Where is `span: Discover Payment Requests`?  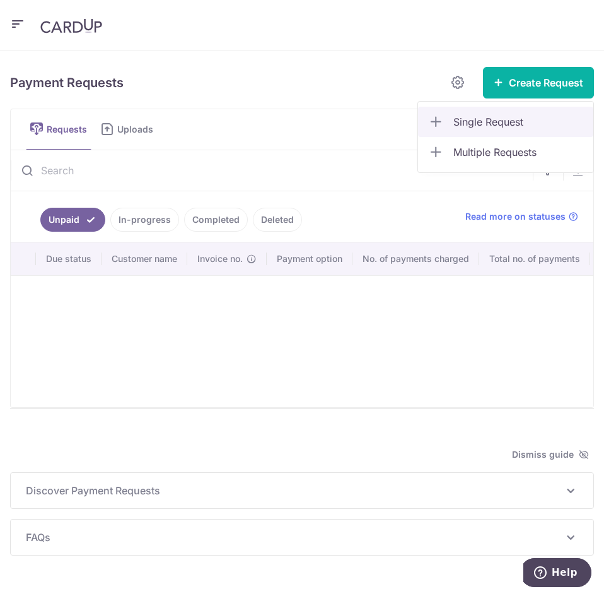 span: Discover Payment Requests is located at coordinates (295, 490).